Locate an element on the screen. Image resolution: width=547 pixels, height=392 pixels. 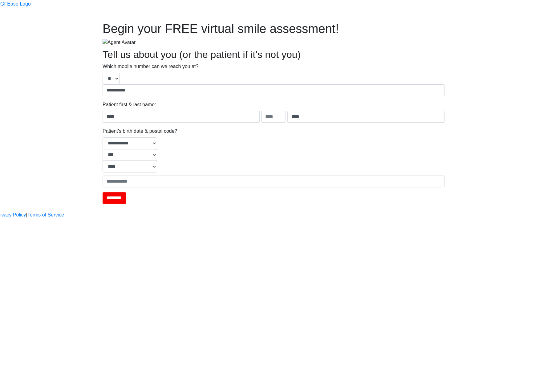
a: Terms of Service is located at coordinates (46, 215).